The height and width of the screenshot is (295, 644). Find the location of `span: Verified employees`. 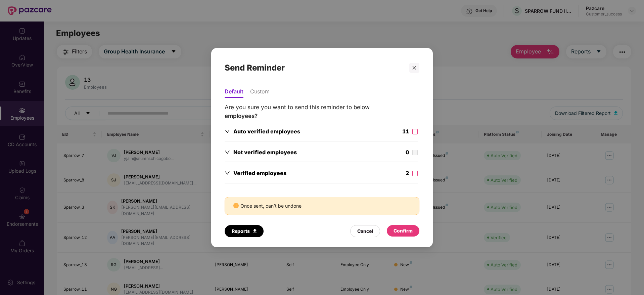

span: Verified employees is located at coordinates (260, 173).